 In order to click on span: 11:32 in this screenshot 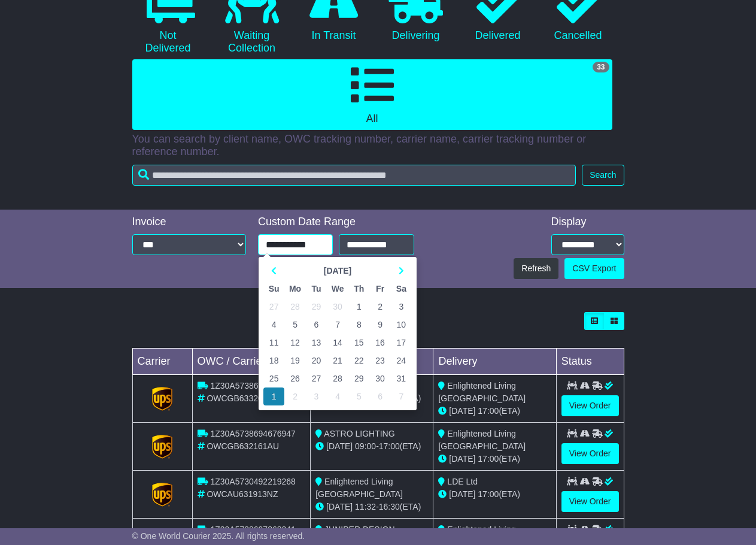, I will do `click(365, 506)`.